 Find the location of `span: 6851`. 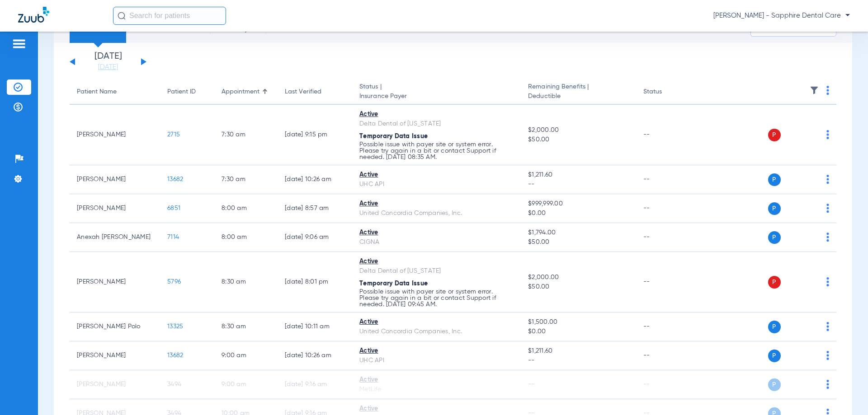

span: 6851 is located at coordinates (174, 209).